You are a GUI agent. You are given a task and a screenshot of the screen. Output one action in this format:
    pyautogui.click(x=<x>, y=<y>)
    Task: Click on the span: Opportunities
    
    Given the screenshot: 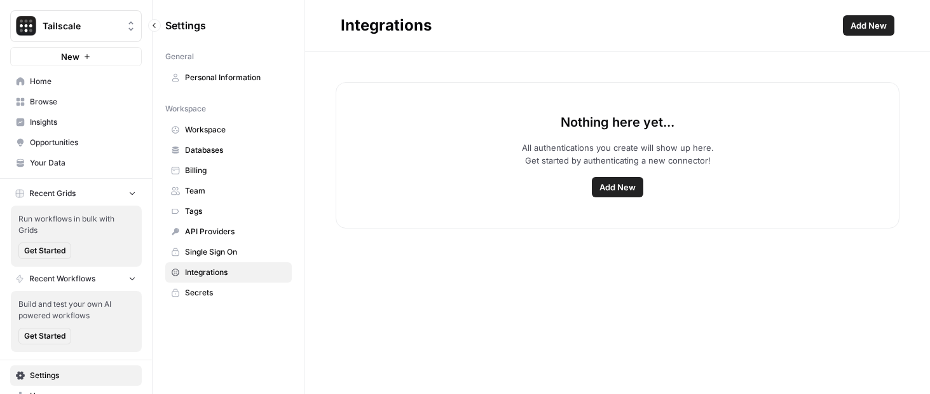 What is the action you would take?
    pyautogui.click(x=83, y=142)
    